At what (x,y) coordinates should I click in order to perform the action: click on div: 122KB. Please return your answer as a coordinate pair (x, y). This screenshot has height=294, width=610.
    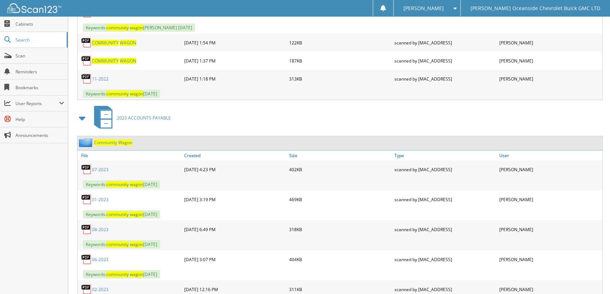
    Looking at the image, I should click on (340, 43).